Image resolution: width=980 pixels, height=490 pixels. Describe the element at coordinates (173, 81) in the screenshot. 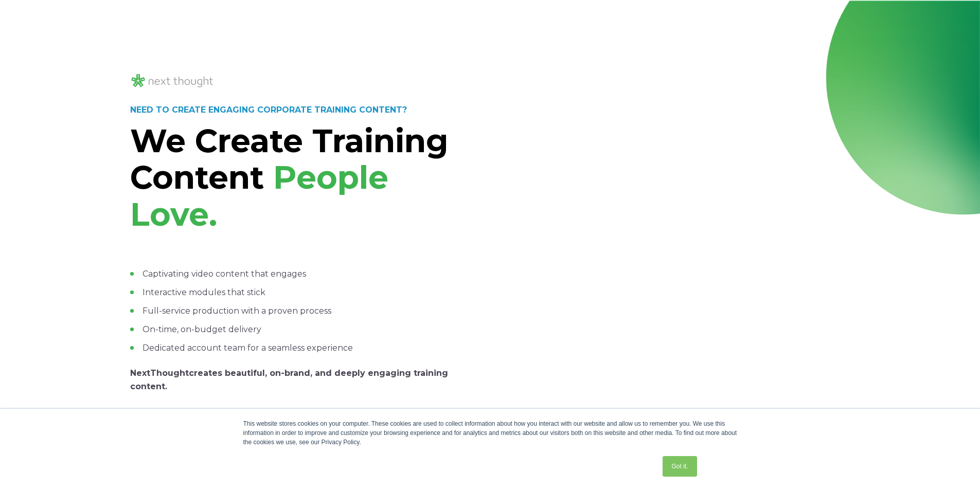

I see `img: NT_Logo_LightMode` at that location.